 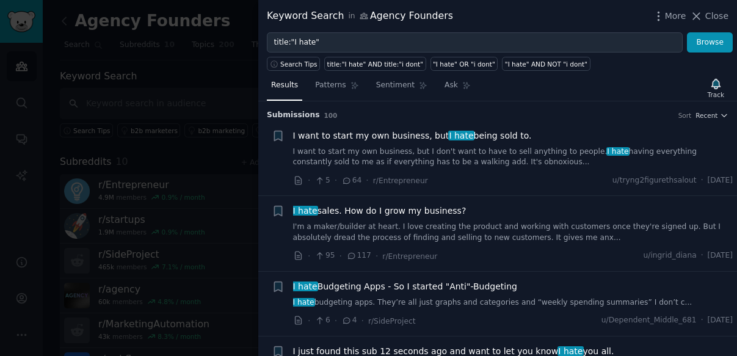 I want to click on button: Close, so click(x=709, y=16).